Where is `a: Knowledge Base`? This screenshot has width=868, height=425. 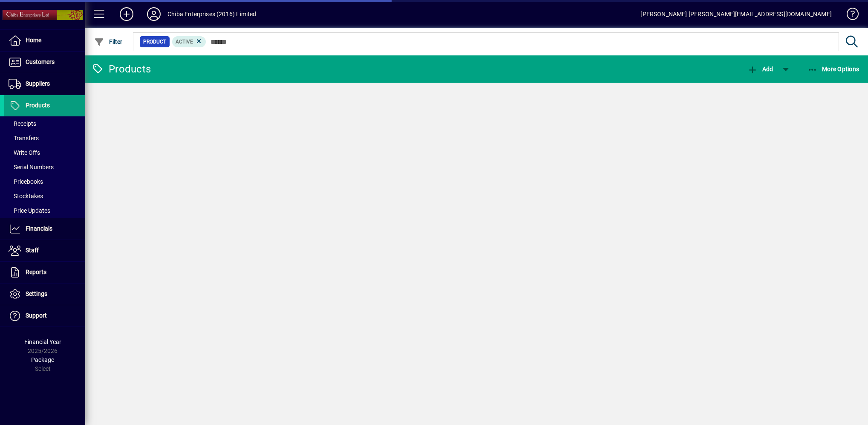 a: Knowledge Base is located at coordinates (849, 15).